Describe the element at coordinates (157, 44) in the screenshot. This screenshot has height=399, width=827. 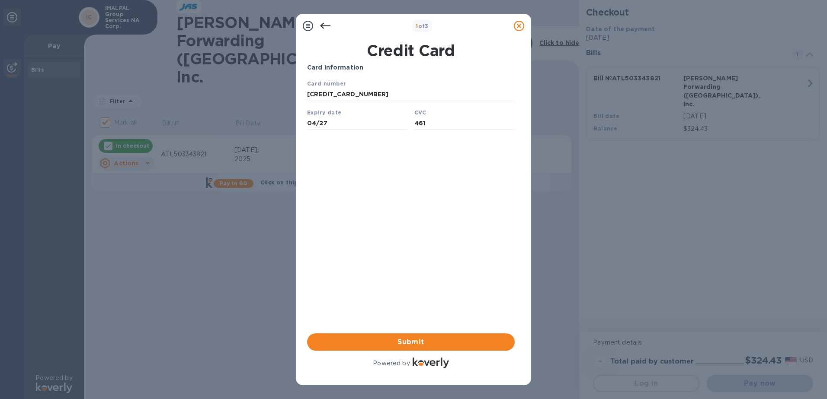
I see `input: Enter secure code` at that location.